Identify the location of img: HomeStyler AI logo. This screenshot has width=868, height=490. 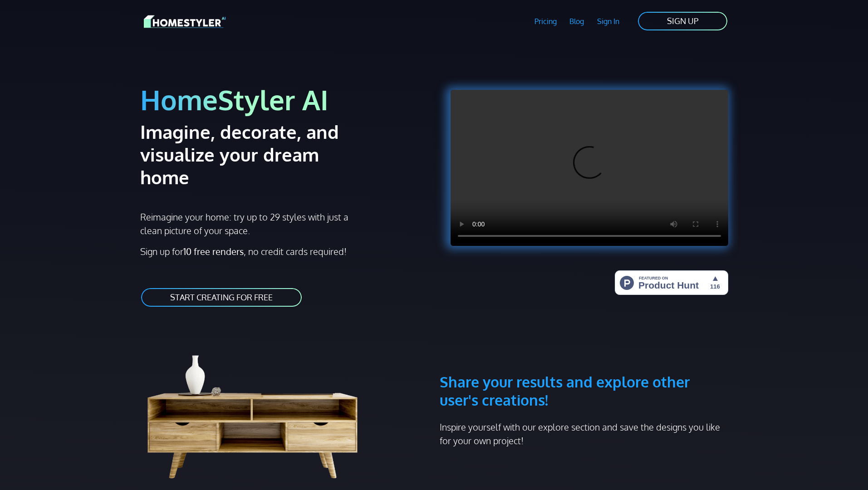
(184, 22).